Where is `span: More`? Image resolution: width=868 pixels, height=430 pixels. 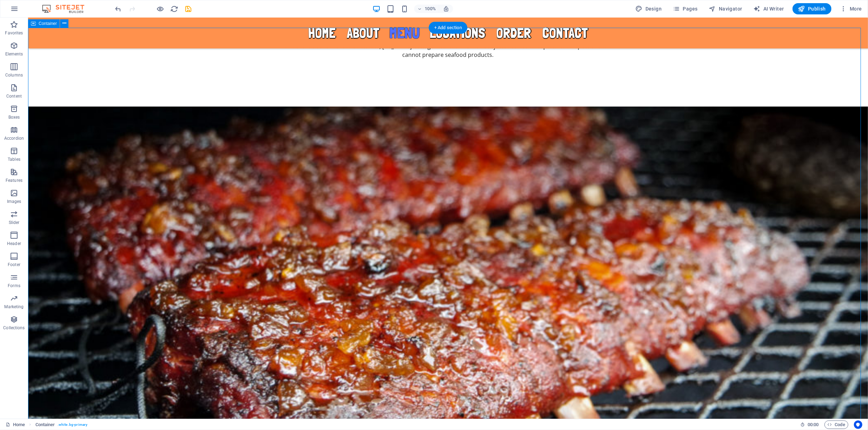
span: More is located at coordinates (850, 9).